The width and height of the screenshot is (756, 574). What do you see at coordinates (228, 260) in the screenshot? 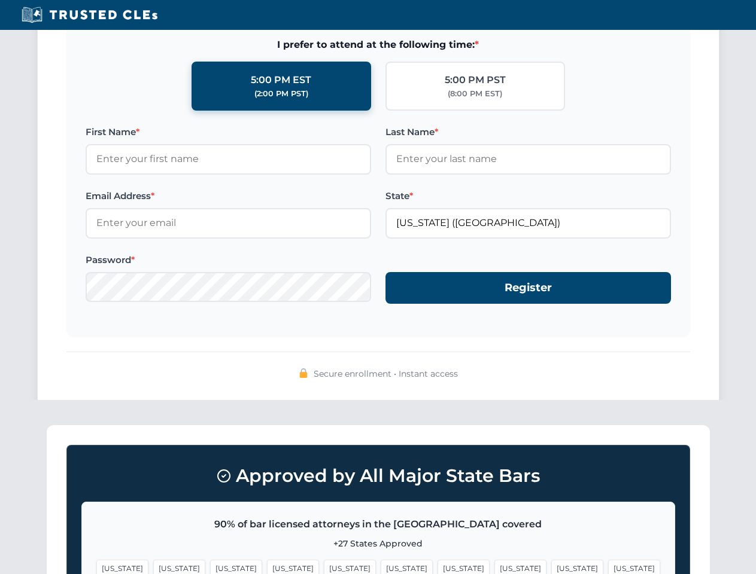
I see `label: Password` at bounding box center [228, 260].